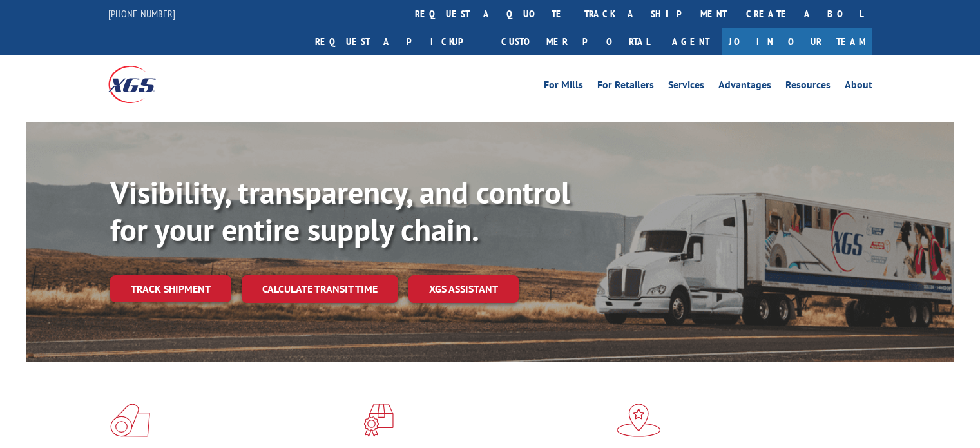 This screenshot has width=980, height=448. Describe the element at coordinates (171, 289) in the screenshot. I see `a: Track shipment` at that location.